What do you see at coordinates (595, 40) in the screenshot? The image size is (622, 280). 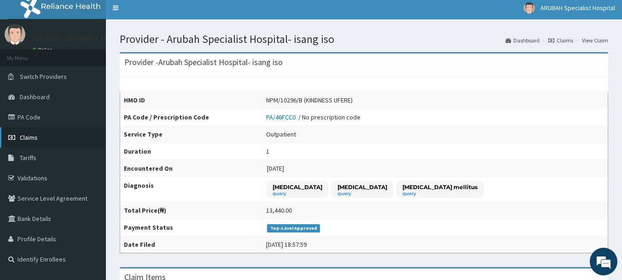 I see `a: View Claim` at bounding box center [595, 40].